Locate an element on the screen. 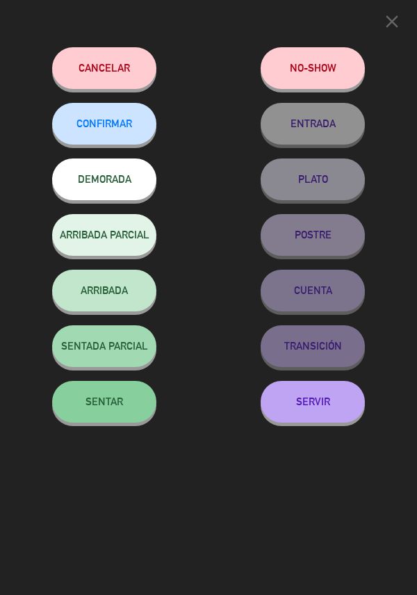 Image resolution: width=417 pixels, height=595 pixels. span: ARRIBADA PARCIAL is located at coordinates (104, 234).